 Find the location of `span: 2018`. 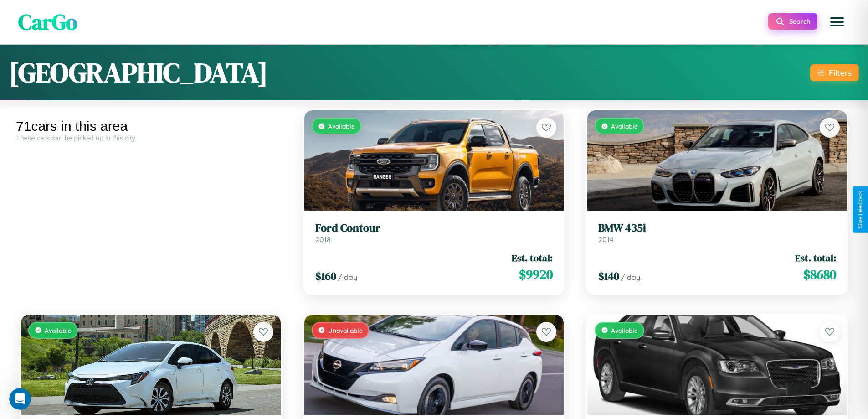

span: 2018 is located at coordinates (323, 239).